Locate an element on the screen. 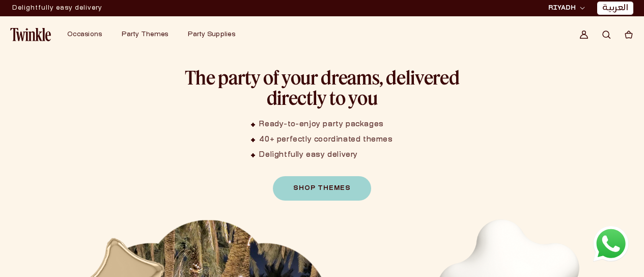 This screenshot has height=277, width=644. span: Party Supplies is located at coordinates (211, 35).